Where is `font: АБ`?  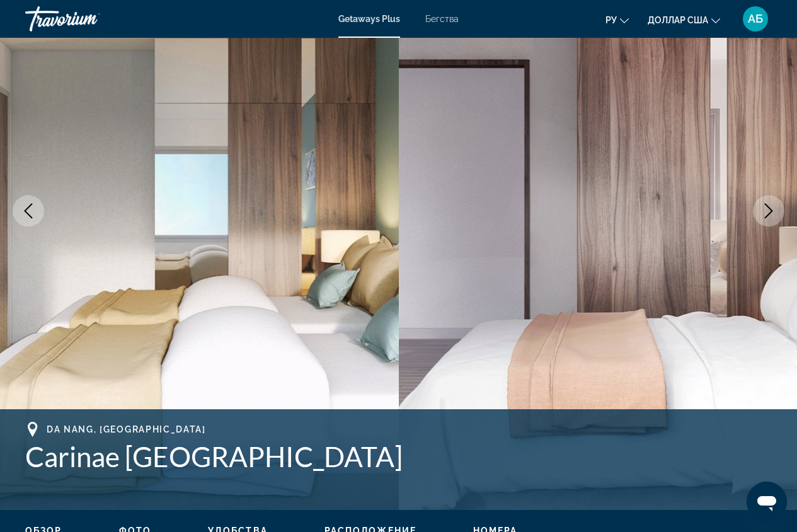 font: АБ is located at coordinates (755, 19).